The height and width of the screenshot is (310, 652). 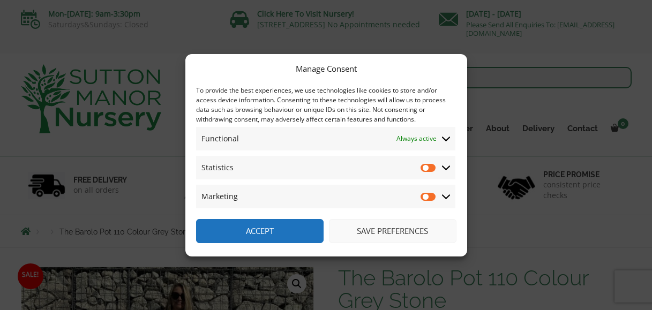 What do you see at coordinates (218, 168) in the screenshot?
I see `span: Statistics` at bounding box center [218, 168].